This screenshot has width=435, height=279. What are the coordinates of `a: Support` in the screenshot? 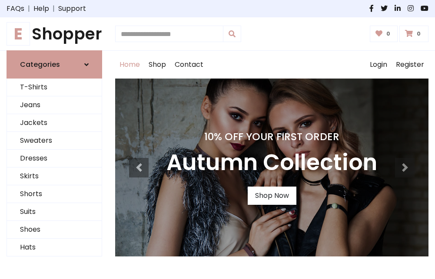 It's located at (72, 9).